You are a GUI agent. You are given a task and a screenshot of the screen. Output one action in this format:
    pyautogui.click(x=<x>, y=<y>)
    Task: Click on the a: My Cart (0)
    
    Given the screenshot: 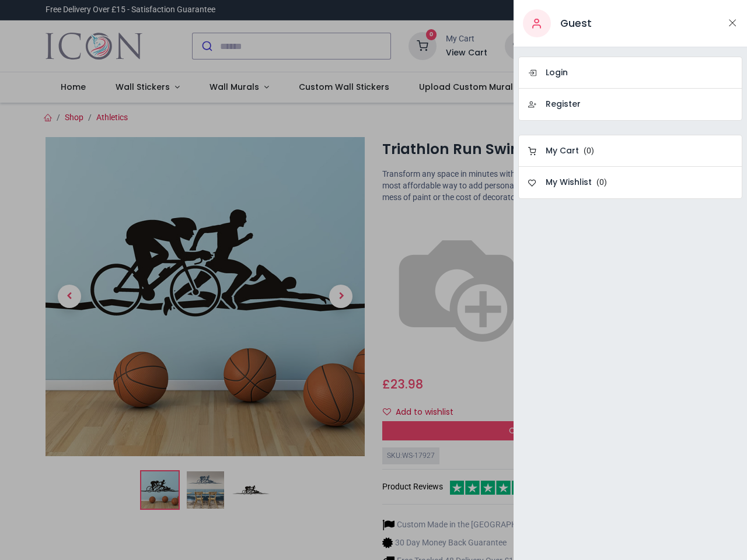 What is the action you would take?
    pyautogui.click(x=630, y=151)
    